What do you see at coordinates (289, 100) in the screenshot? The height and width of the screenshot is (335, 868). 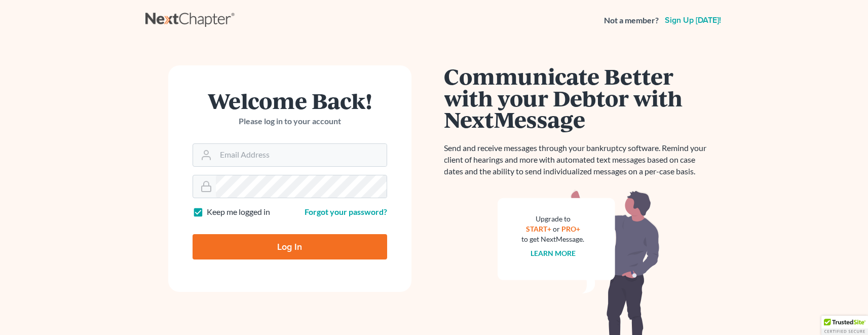 I see `h1: Welcome Back!` at bounding box center [289, 100].